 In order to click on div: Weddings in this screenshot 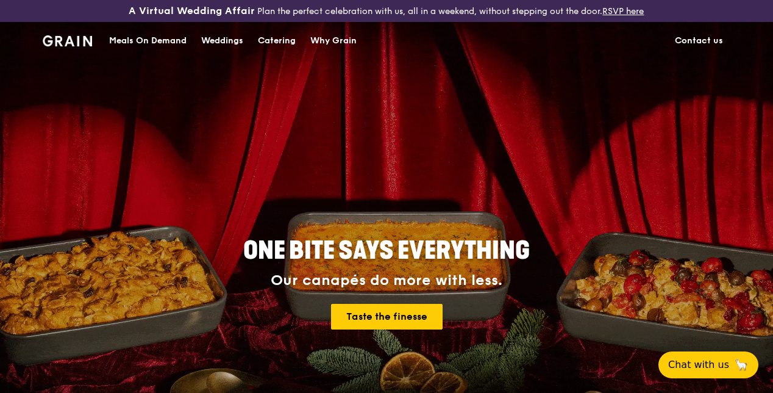, I will do `click(222, 41)`.